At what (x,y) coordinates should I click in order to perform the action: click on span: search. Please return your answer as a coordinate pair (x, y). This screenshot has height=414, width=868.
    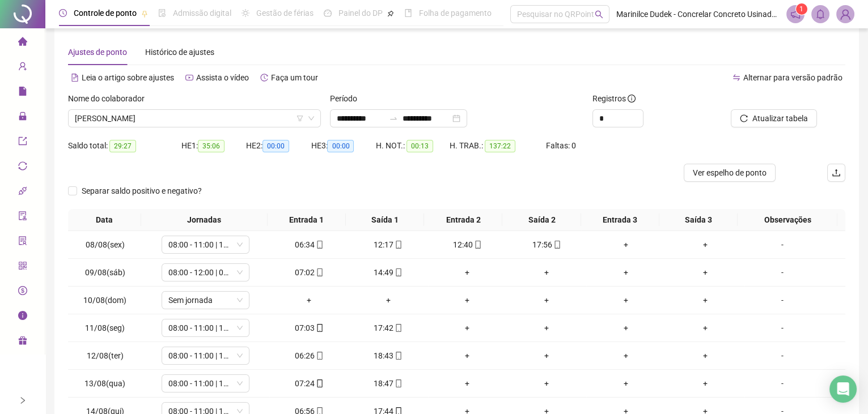
    Looking at the image, I should click on (599, 14).